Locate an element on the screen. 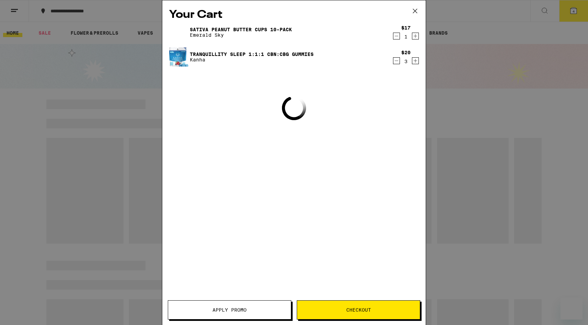  span: Checkout is located at coordinates (358, 310).